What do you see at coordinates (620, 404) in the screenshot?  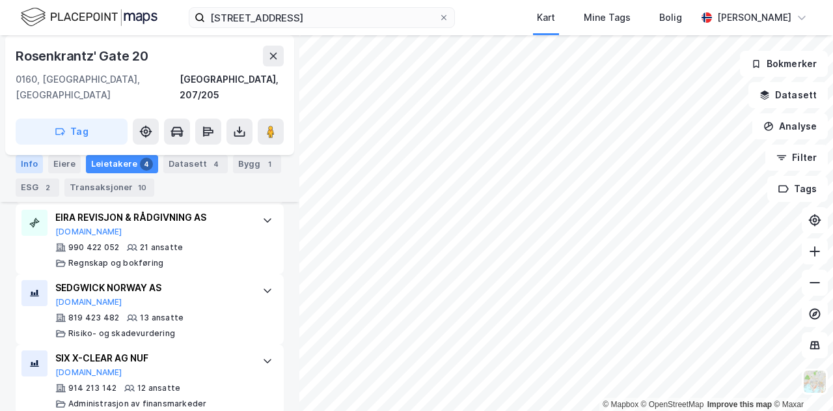 I see `a: Mapbox` at bounding box center [620, 404].